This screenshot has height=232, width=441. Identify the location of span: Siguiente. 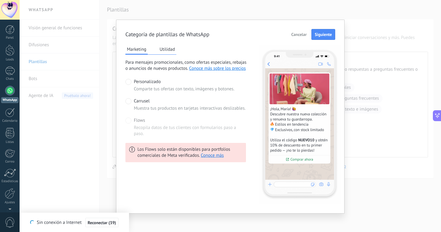
(323, 34).